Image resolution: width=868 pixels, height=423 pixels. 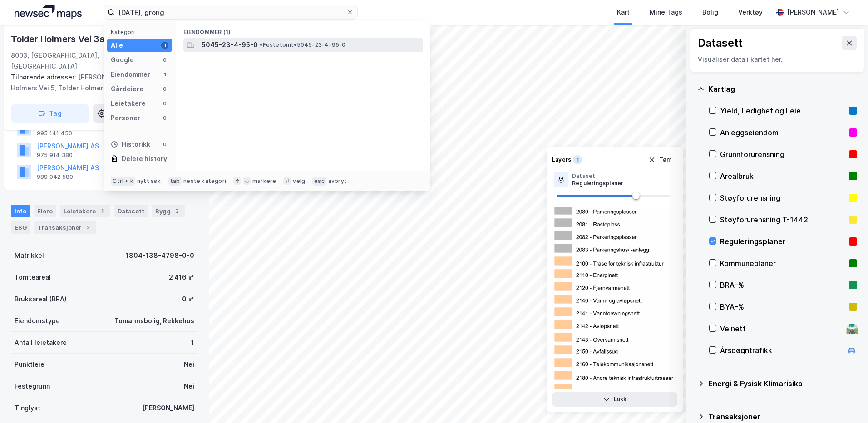 I want to click on span: 5045-23-4-95-0, so click(x=230, y=45).